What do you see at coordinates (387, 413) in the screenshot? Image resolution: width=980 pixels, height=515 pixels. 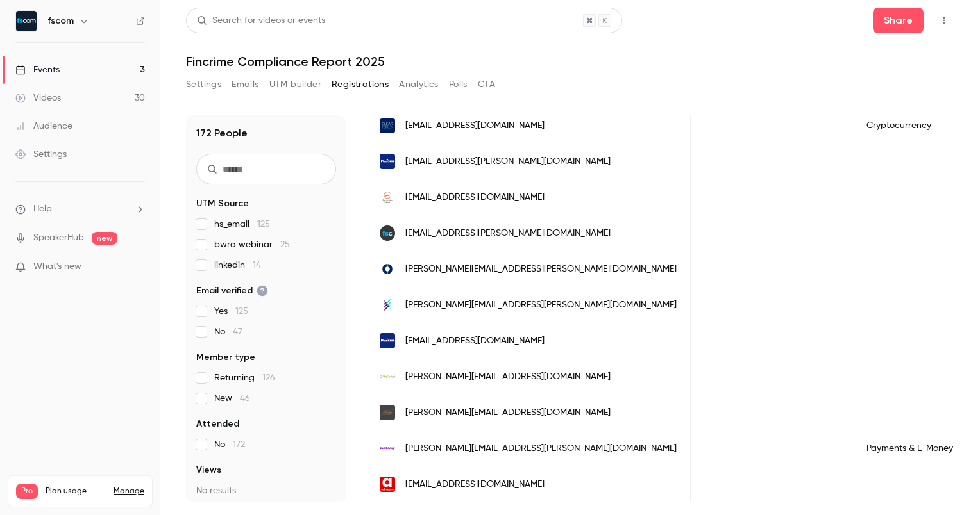 I see `img: fcpglobal.co.uk` at bounding box center [387, 413].